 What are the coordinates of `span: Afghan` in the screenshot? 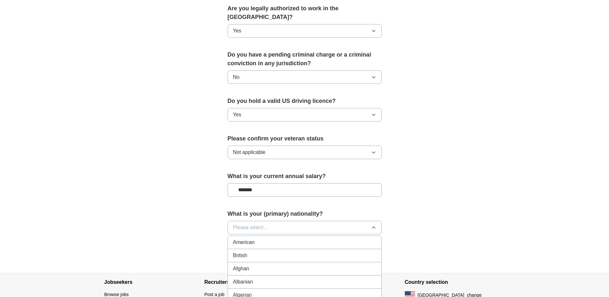 It's located at (241, 269).